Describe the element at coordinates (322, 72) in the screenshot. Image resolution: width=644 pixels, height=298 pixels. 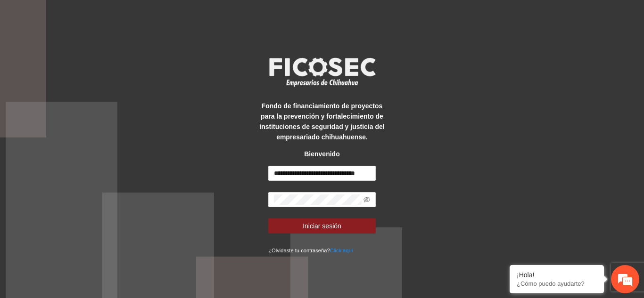
I see `img: logo` at that location.